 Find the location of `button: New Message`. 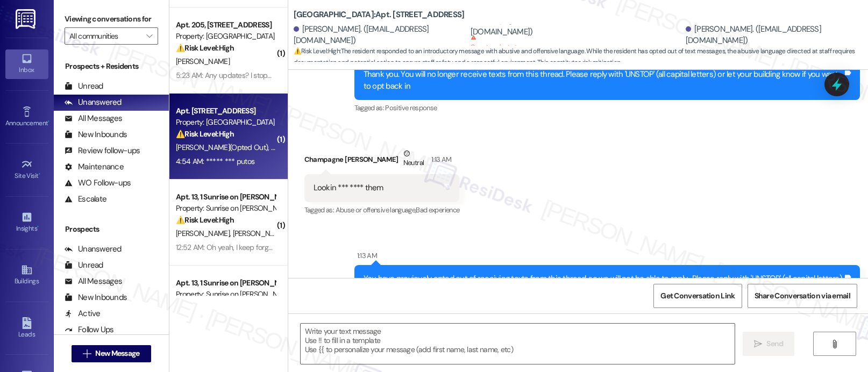

button: New Message is located at coordinates (111, 353).